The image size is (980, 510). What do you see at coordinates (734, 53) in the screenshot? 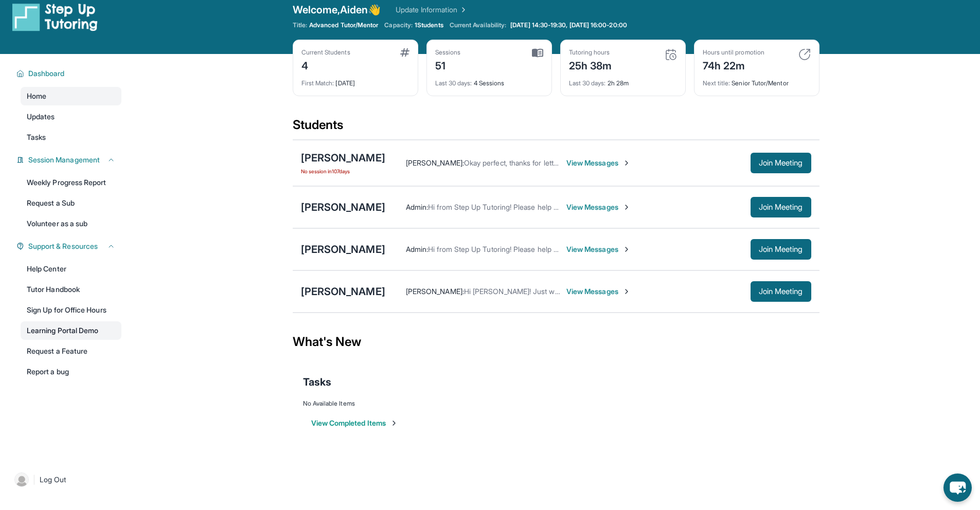
I see `div: Hours until promotion` at bounding box center [734, 53].